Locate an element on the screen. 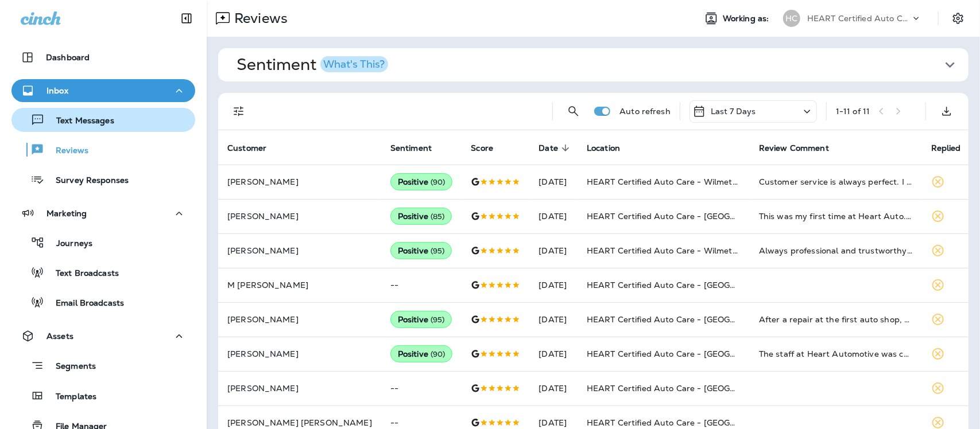  div: Customer service is always perfect. I know when I leave there my car has the service that’s neede... is located at coordinates (836, 182).